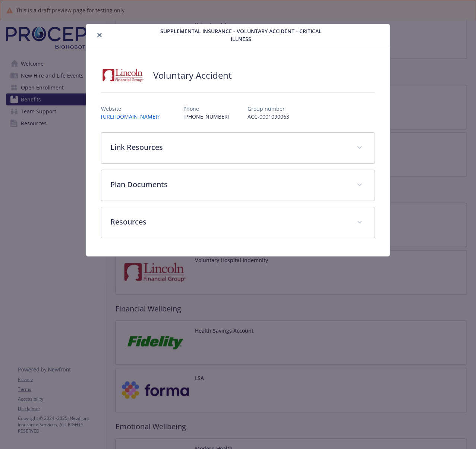 The image size is (476, 449). What do you see at coordinates (206, 108) in the screenshot?
I see `p: Phone` at bounding box center [206, 108].